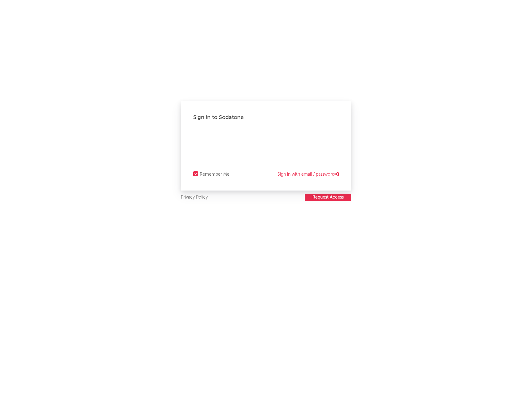 This screenshot has height=404, width=532. I want to click on a: Privacy Policy, so click(194, 197).